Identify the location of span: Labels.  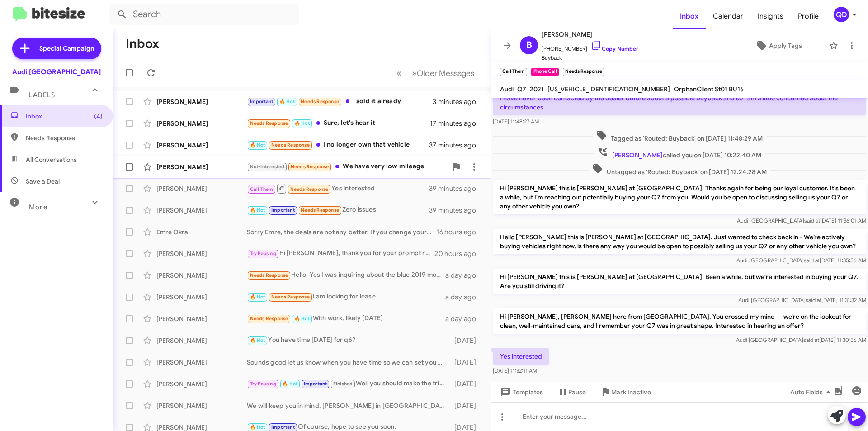
(42, 95).